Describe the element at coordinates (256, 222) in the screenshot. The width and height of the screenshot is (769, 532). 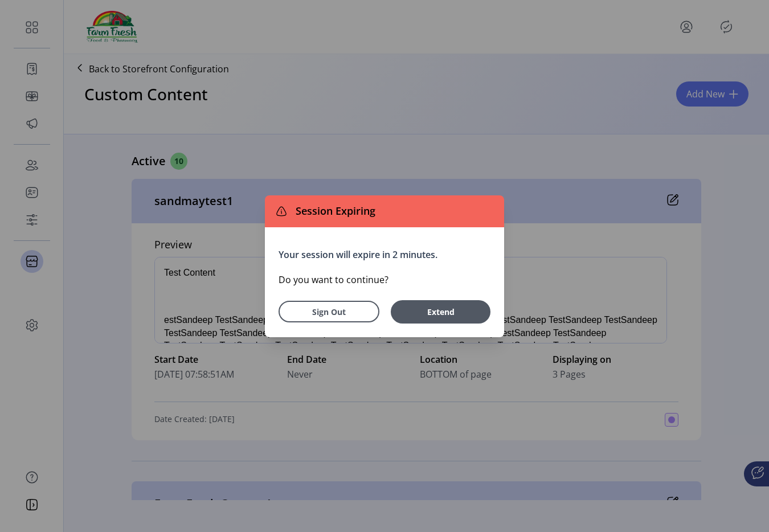
I see `p: estSandeep TestSandeep TestSandeep TestSandeep TestSandeep TestSandeep TestSandeep TestSandeep Te...` at that location.